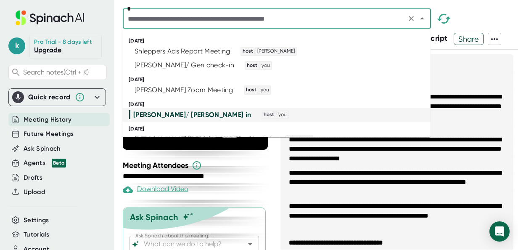 This screenshot has width=518, height=250. What do you see at coordinates (42, 148) in the screenshot?
I see `button: Ask Spinach` at bounding box center [42, 148].